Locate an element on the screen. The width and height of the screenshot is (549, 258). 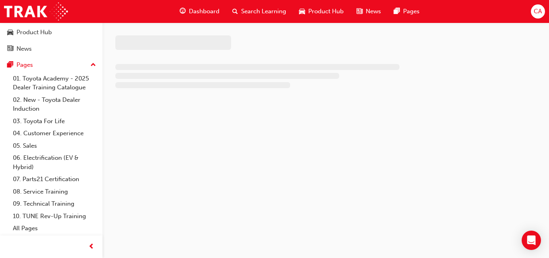
span: guage-icon is located at coordinates (183, 11).